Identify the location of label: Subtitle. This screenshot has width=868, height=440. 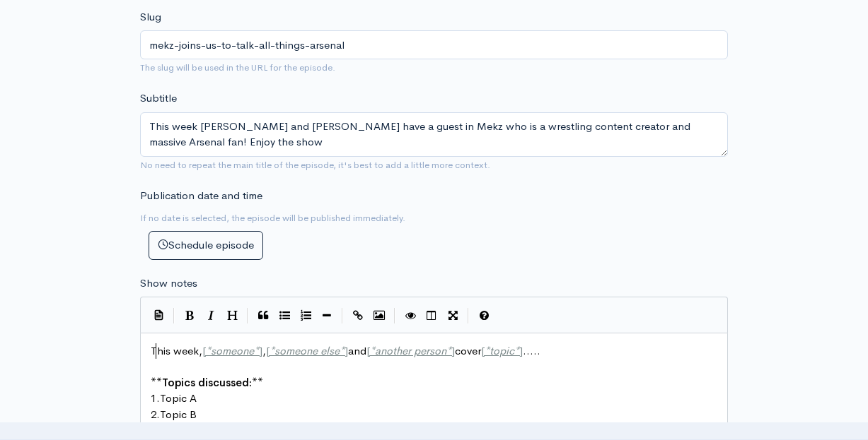
(159, 98).